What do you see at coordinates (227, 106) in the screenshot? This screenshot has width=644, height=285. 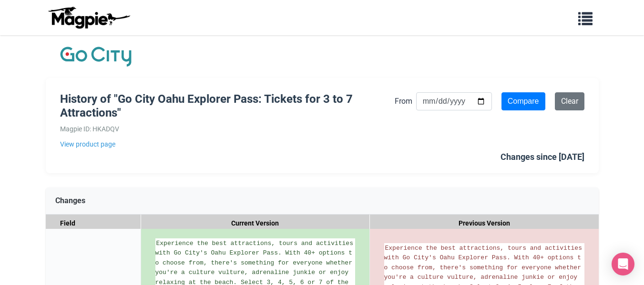 I see `h1: History of "Go City Oahu Explorer Pass: Tickets for 3 to 7 Attractions"` at bounding box center [227, 106].